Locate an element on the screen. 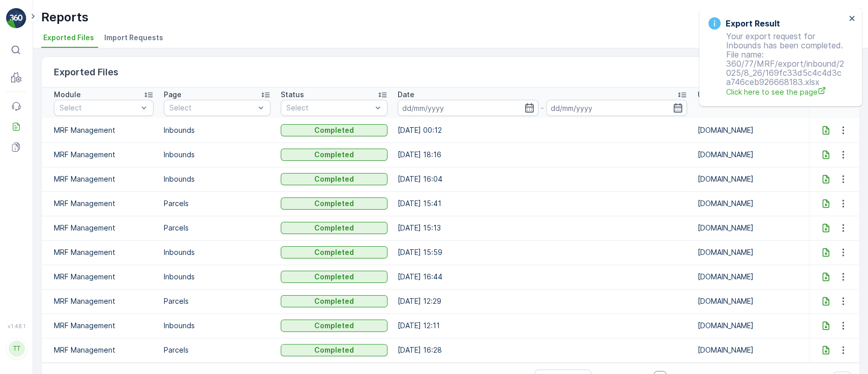 This screenshot has width=868, height=374. p: Your export request for Inbounds has been completed. File name: 360/77/MRF/export/inbound/2025/8_... is located at coordinates (777, 64).